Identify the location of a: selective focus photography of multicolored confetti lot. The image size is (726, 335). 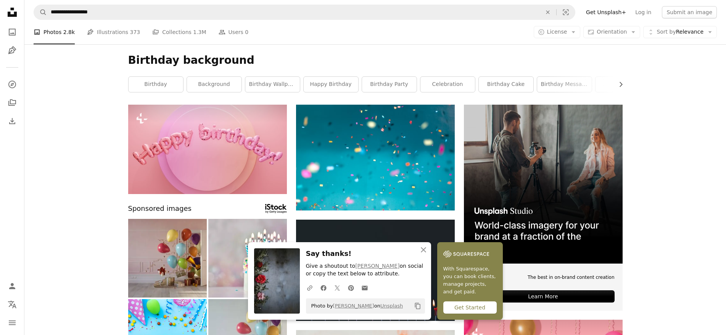
(376, 157).